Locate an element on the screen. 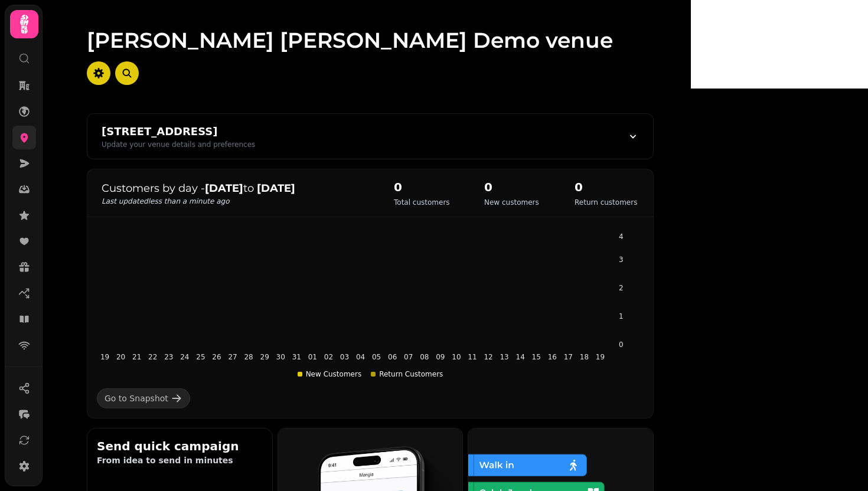 The height and width of the screenshot is (491, 868). tspan: 1 is located at coordinates (621, 316).